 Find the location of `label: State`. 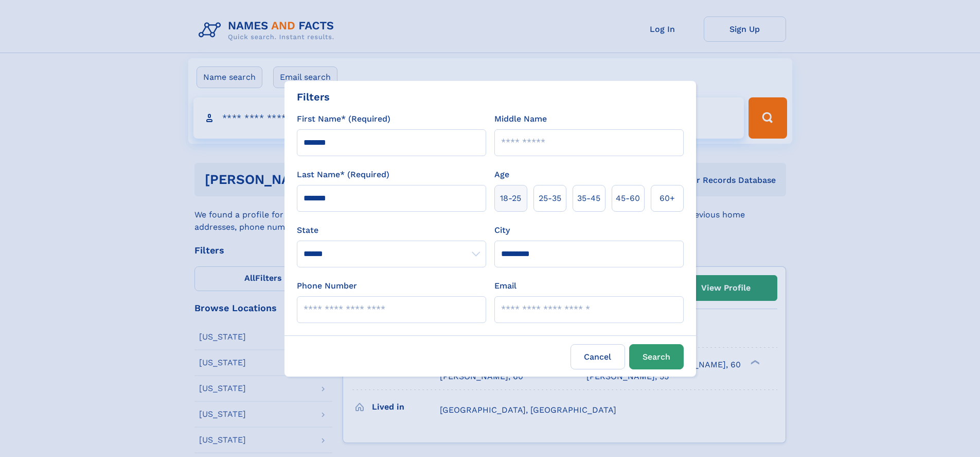

label: State is located at coordinates (392, 230).